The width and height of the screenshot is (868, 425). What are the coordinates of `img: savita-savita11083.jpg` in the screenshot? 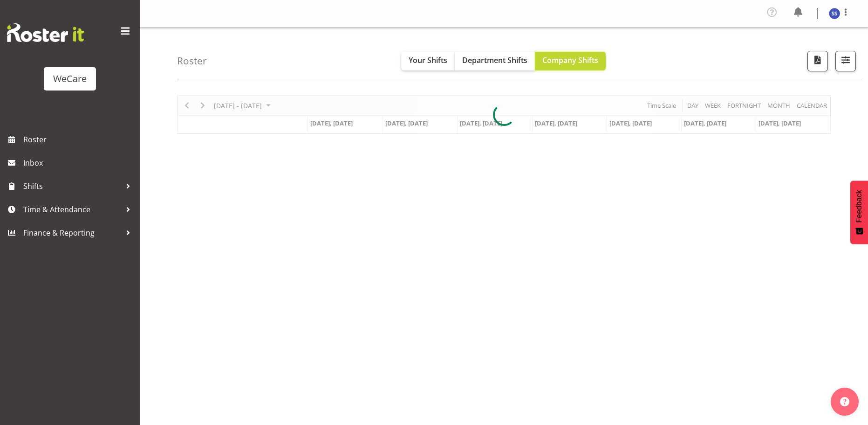 It's located at (835, 14).